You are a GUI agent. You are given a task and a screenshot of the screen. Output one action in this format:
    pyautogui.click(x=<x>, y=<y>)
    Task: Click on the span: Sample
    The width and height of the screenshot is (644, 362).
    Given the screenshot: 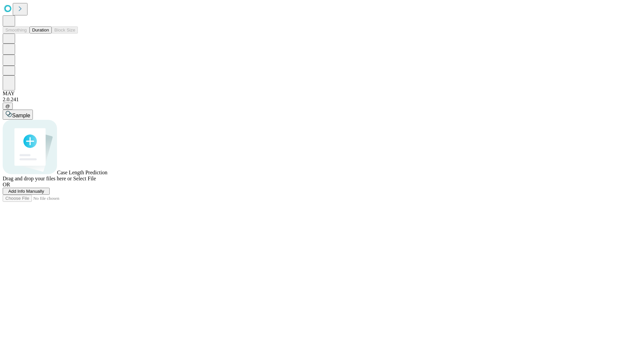 What is the action you would take?
    pyautogui.click(x=21, y=115)
    